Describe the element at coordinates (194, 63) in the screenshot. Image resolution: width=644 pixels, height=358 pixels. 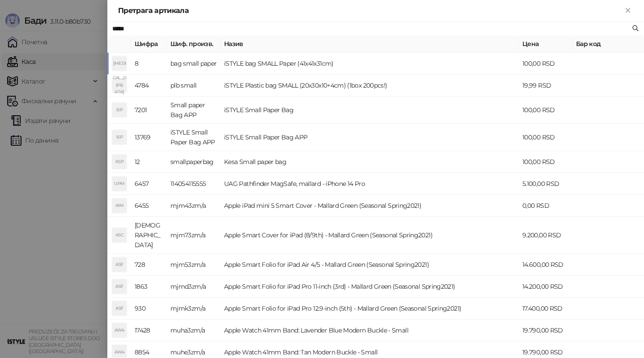
I see `td: bag small paper` at that location.